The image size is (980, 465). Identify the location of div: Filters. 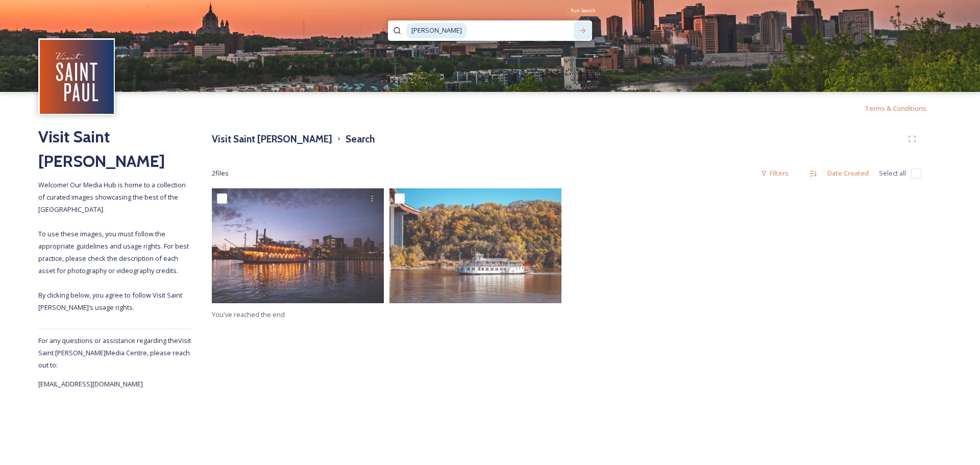
(774, 173).